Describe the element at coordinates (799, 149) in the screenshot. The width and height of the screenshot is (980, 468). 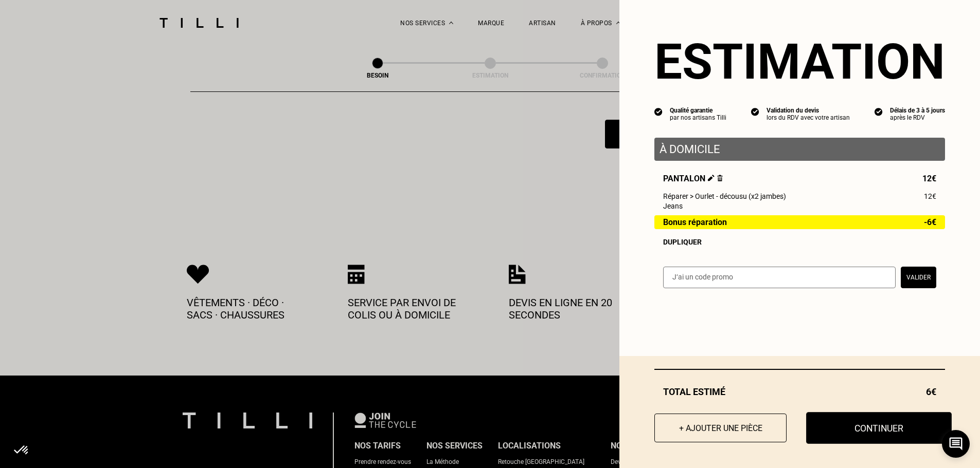
I see `p: À domicile` at that location.